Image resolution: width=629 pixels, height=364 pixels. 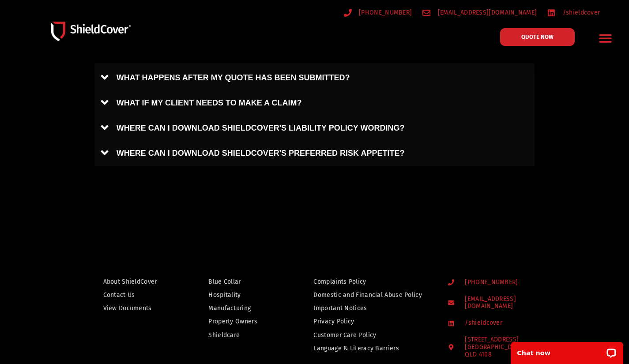 I want to click on a: Shieldcare, so click(x=242, y=335).